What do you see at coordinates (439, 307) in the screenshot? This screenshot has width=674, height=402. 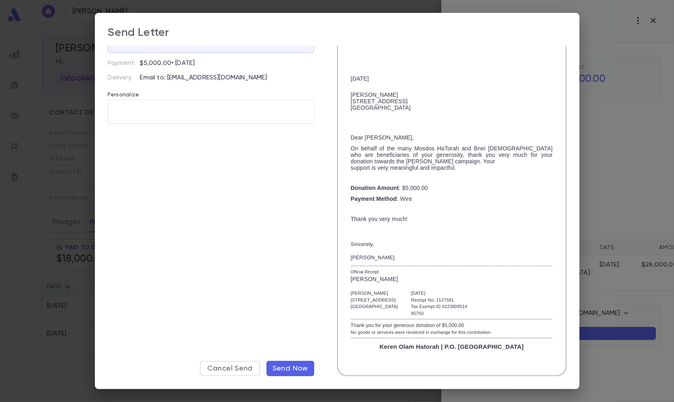 I see `div: Tax Exempt ID #223809514` at bounding box center [439, 307].